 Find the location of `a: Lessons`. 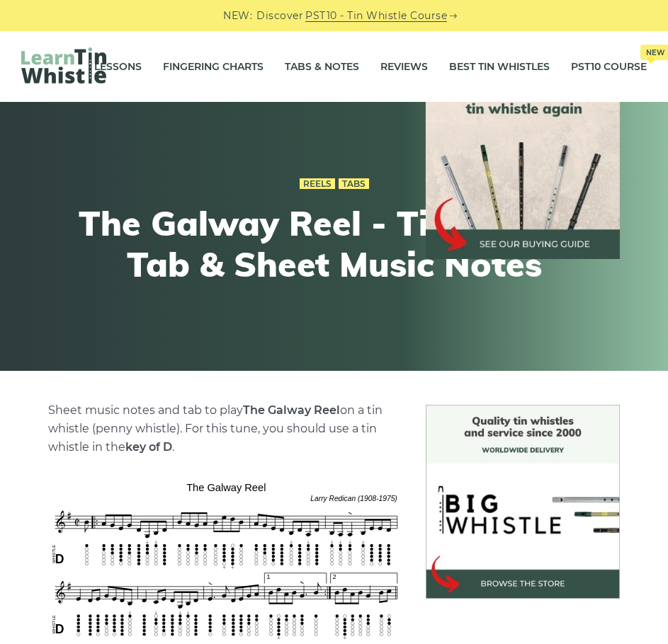

a: Lessons is located at coordinates (118, 66).